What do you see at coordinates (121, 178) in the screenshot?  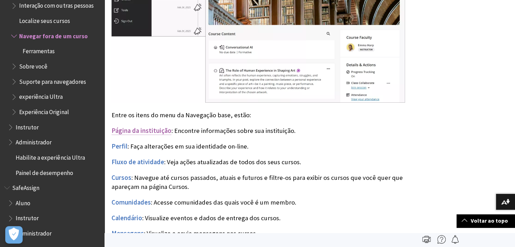 I see `span: Cursos` at bounding box center [121, 178].